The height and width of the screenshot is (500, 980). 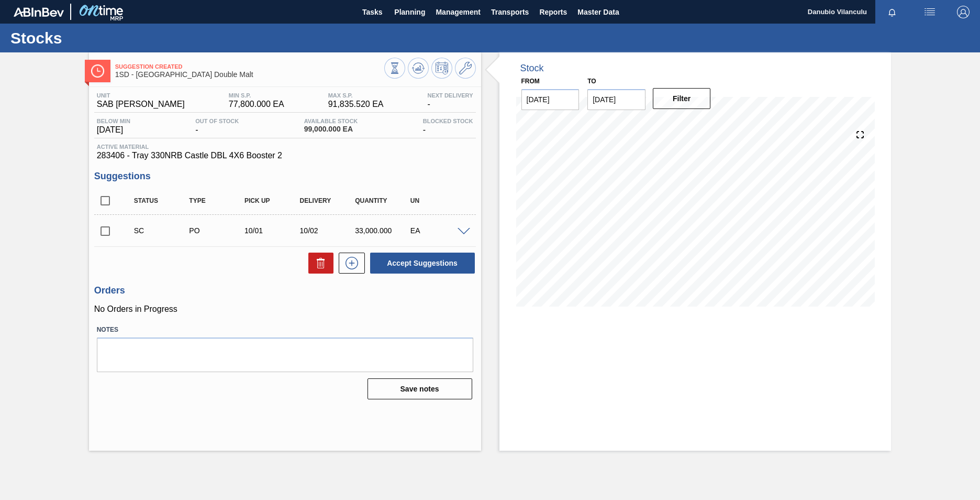 What do you see at coordinates (553, 12) in the screenshot?
I see `span: Reports` at bounding box center [553, 12].